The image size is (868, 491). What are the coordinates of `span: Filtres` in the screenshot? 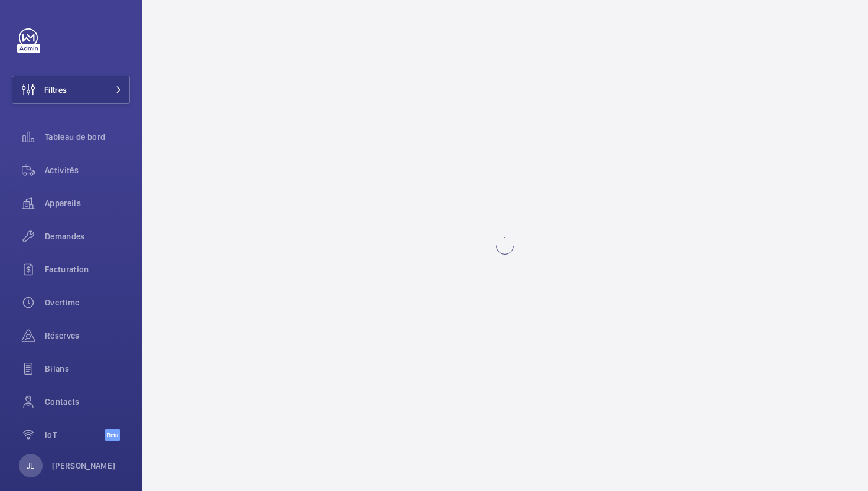 It's located at (56, 90).